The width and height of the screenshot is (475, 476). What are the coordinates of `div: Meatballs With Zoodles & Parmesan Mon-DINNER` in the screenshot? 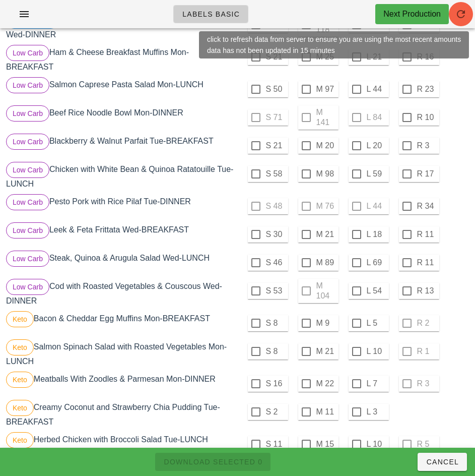 It's located at (121, 384).